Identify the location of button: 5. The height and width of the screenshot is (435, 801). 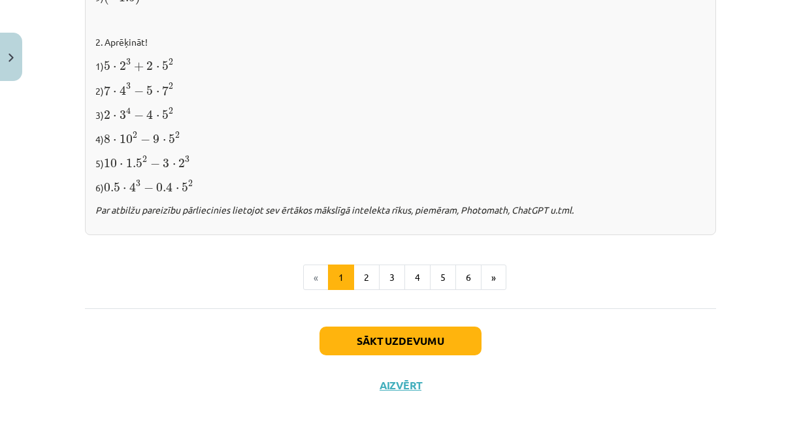
(443, 278).